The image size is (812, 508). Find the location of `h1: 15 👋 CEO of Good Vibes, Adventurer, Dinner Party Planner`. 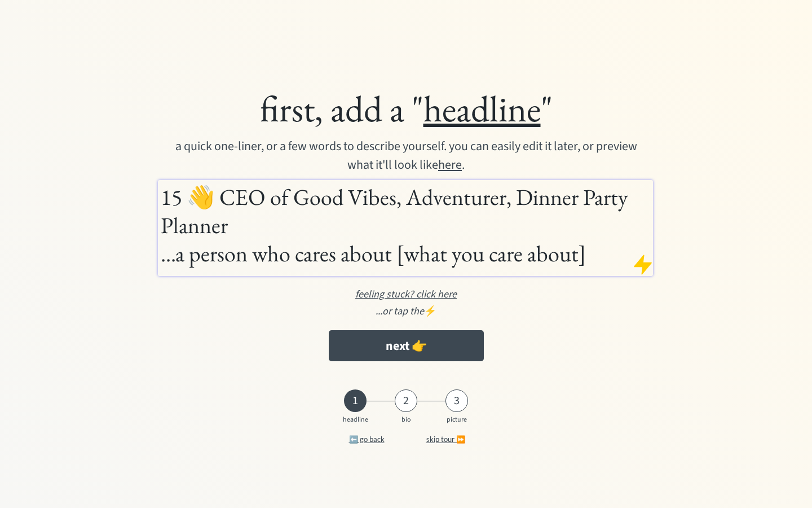

h1: 15 👋 CEO of Good Vibes, Adventurer, Dinner Party Planner is located at coordinates (406, 211).